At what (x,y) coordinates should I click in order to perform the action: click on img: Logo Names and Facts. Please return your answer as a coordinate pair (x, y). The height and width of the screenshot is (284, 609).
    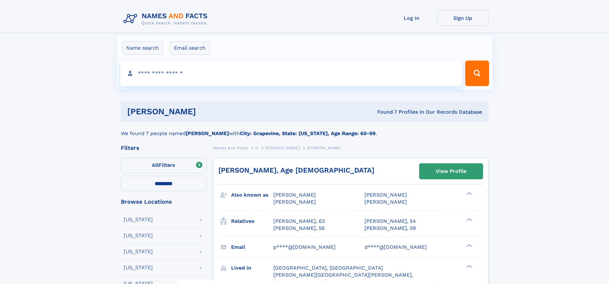
    Looking at the image, I should click on (167, 19).